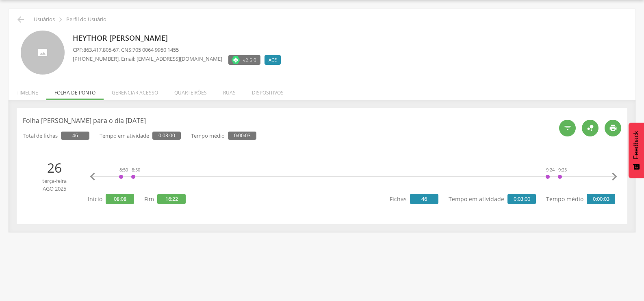 This screenshot has height=301, width=644. I want to click on span: ACE, so click(273, 60).